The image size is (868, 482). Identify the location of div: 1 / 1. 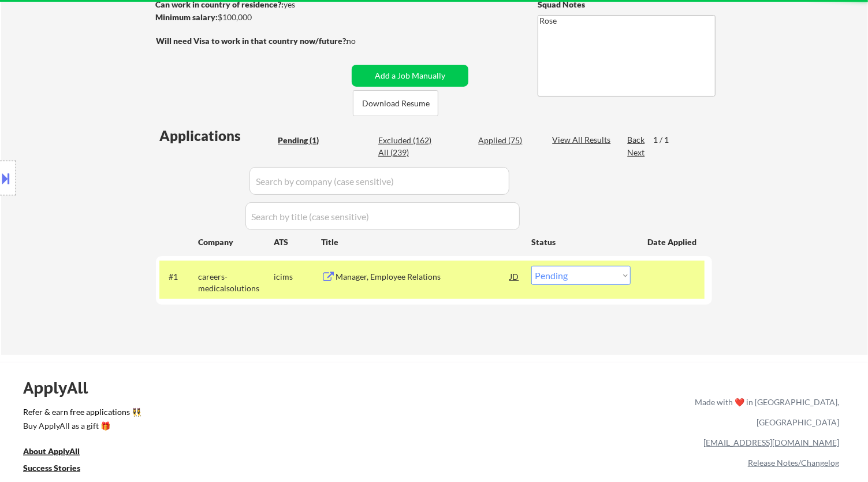
(666, 139).